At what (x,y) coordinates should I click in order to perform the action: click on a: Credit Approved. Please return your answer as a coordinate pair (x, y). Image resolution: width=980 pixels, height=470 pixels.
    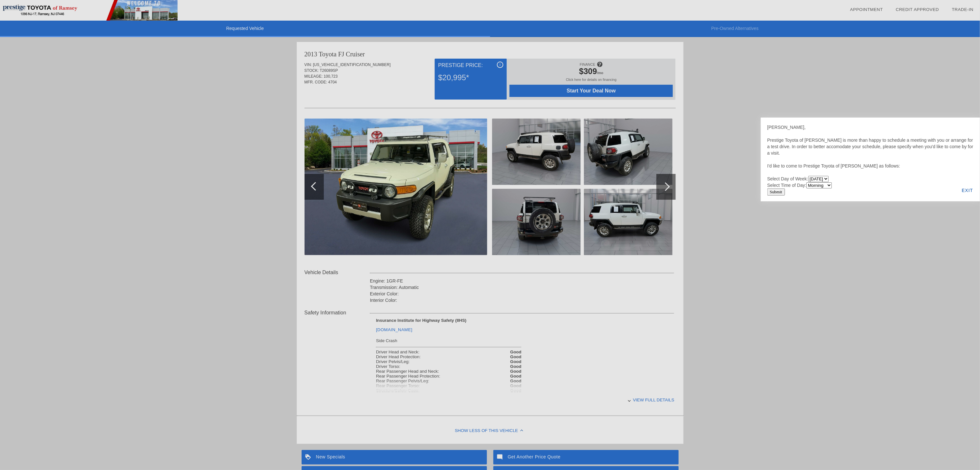
    Looking at the image, I should click on (917, 10).